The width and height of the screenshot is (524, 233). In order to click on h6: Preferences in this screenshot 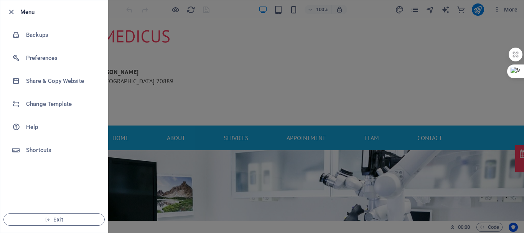, I will do `click(61, 58)`.